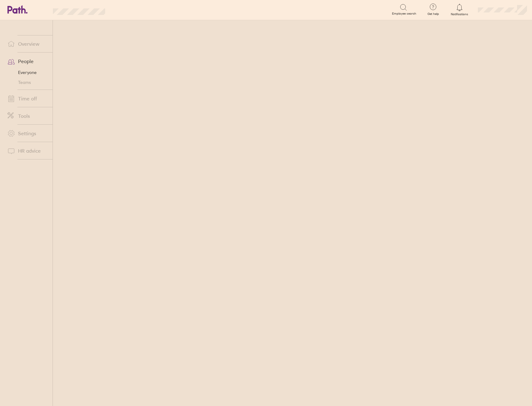  Describe the element at coordinates (27, 133) in the screenshot. I see `a: Settings` at that location.